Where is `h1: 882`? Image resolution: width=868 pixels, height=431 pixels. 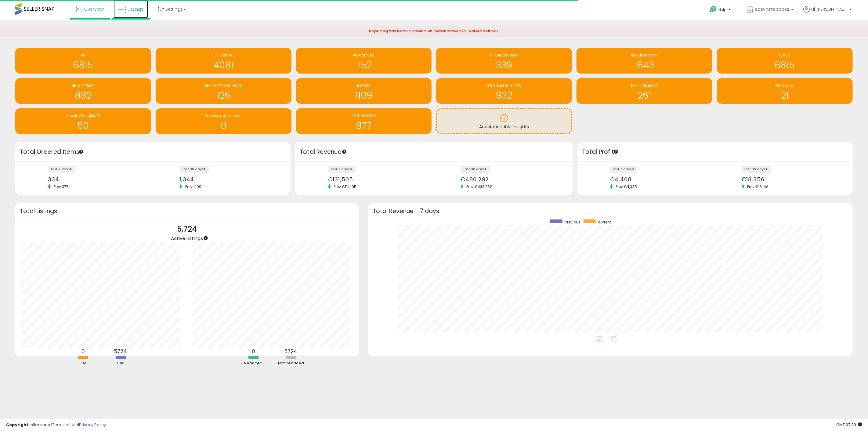
h1: 882 is located at coordinates (83, 95).